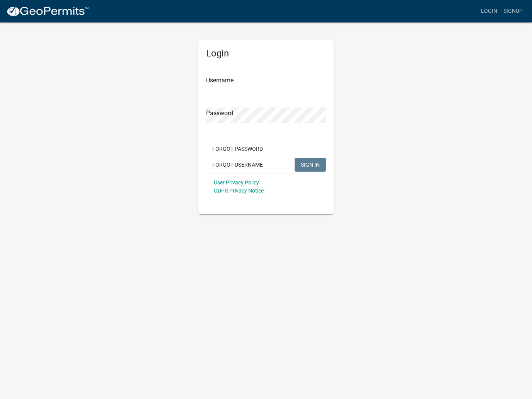 This screenshot has width=532, height=399. I want to click on button: Forgot Username, so click(237, 165).